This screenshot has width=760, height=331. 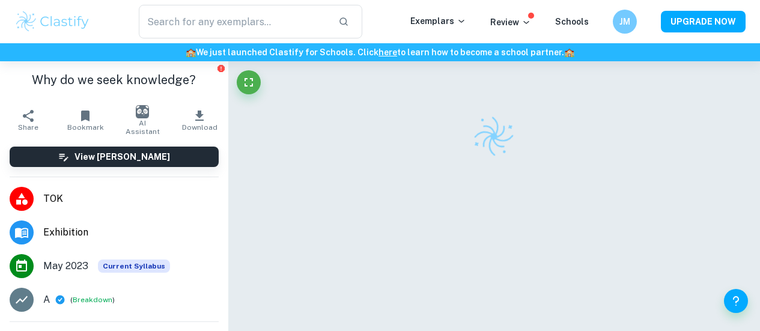 What do you see at coordinates (736, 301) in the screenshot?
I see `button: Help and Feedback` at bounding box center [736, 301].